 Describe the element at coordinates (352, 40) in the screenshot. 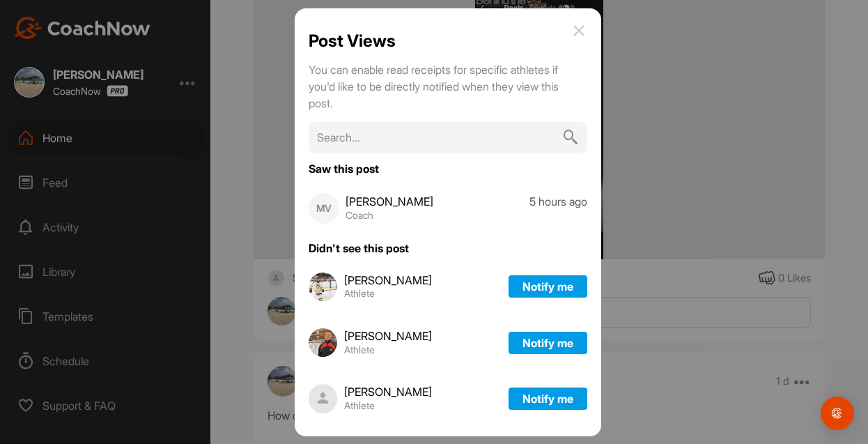

I see `h1: Post Views` at that location.